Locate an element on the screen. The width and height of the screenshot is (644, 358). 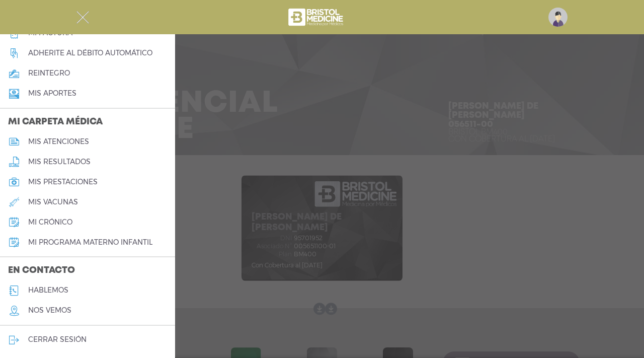
h5: nos vemos is located at coordinates (50, 310).